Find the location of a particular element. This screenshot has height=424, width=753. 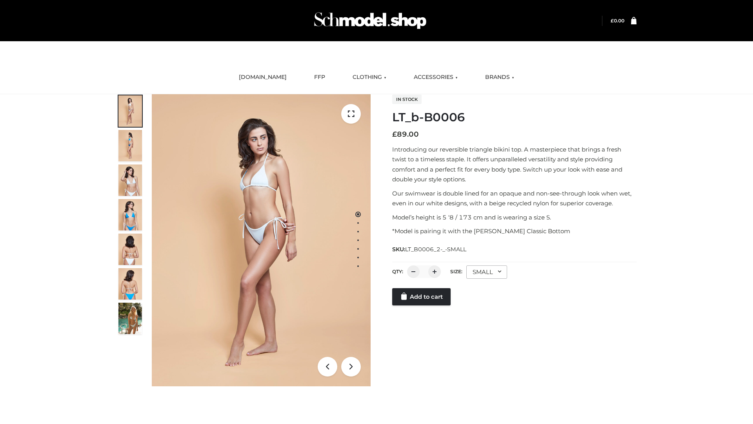

bdi: 89.00 is located at coordinates (406, 134).